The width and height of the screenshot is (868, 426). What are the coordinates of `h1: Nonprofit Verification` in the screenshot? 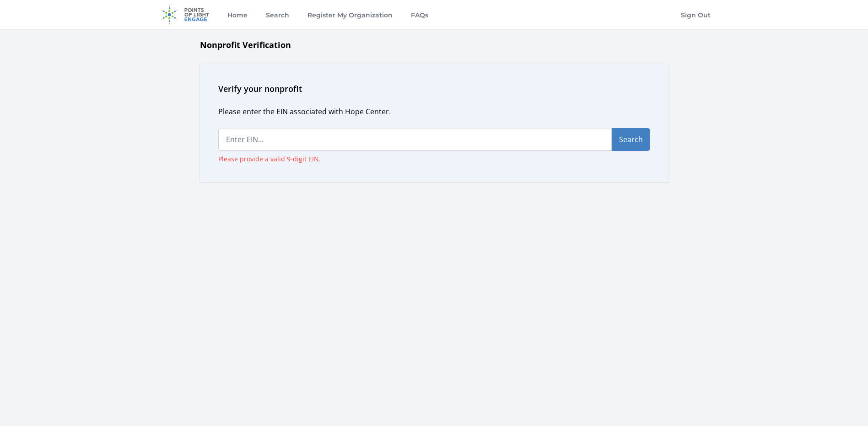 It's located at (434, 45).